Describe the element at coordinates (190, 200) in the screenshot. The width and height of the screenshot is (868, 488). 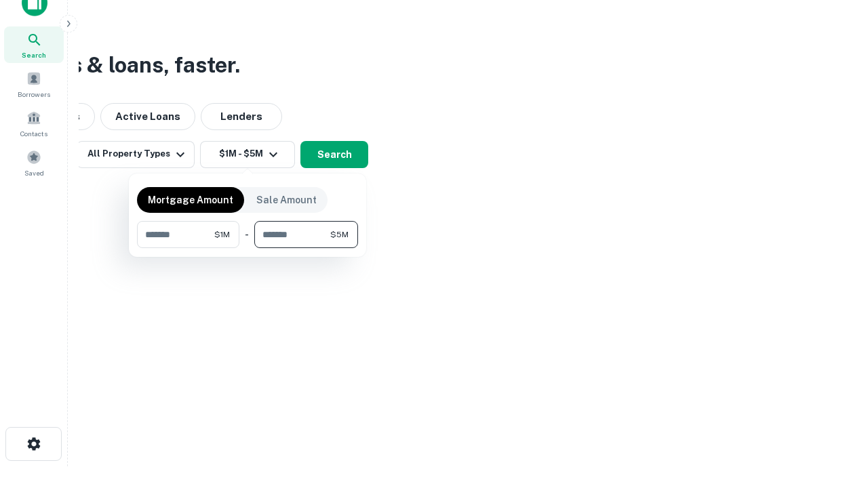
I see `p: Mortgage Amount` at that location.